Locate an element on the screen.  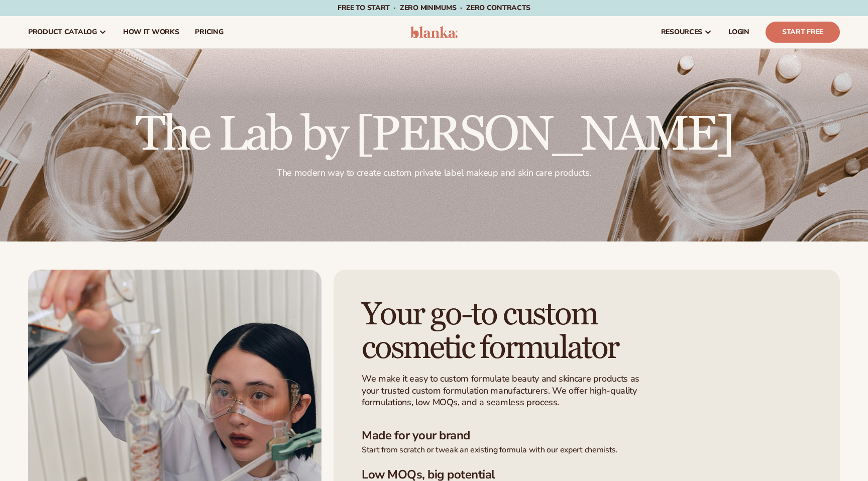
h1: Your go-to custom cosmetic formulator is located at coordinates (515, 331).